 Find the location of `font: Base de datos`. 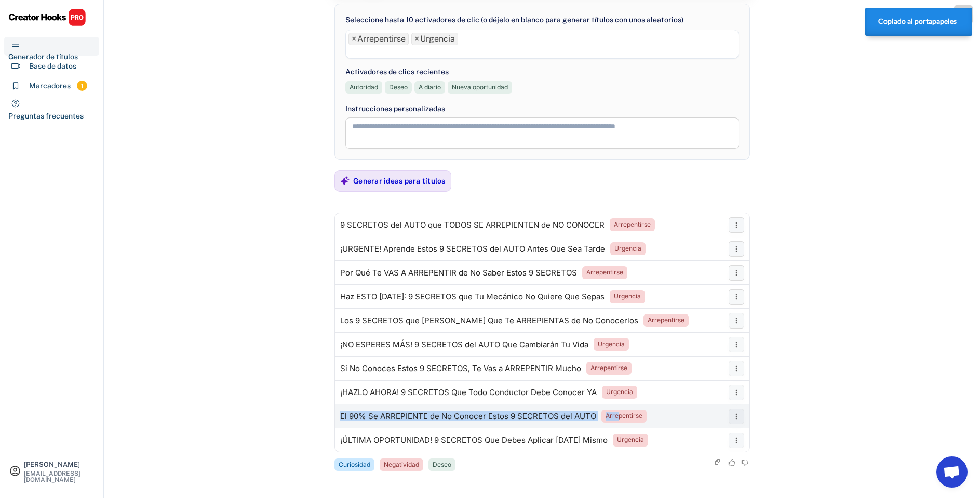

font: Base de datos is located at coordinates (53, 66).